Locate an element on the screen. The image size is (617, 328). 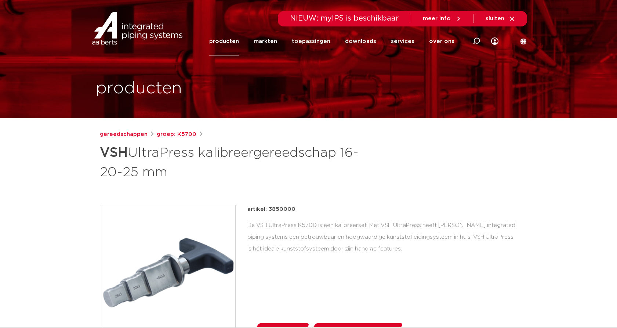
h1: UltraPress kalibreergereedschap 16-20-25 mm is located at coordinates (238, 162).